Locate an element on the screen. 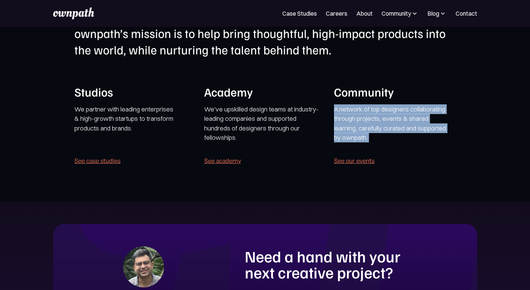  p: We’ve upskilled design teams at industry-leading companies and supported hundreds of designers th... is located at coordinates (263, 123).